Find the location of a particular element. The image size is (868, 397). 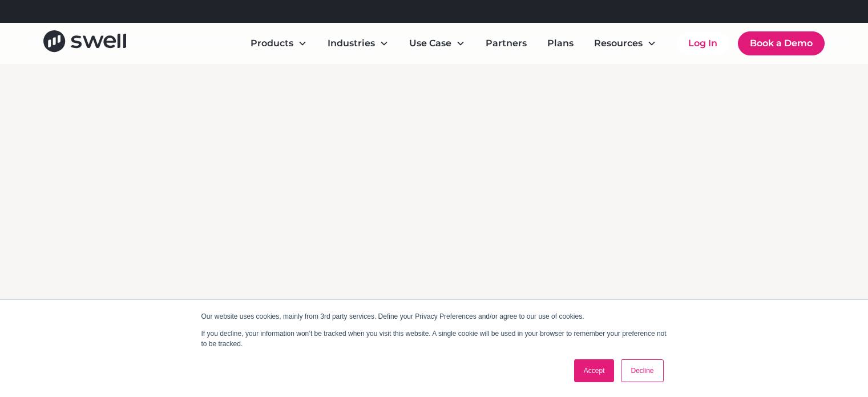

a: Partners is located at coordinates (507, 44).